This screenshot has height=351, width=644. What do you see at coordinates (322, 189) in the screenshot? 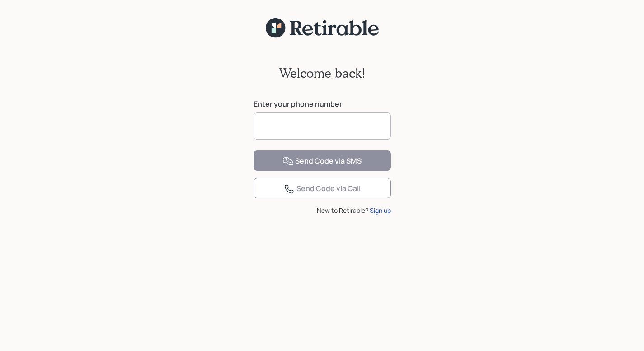
I see `div: Send Code via Call` at bounding box center [322, 189].